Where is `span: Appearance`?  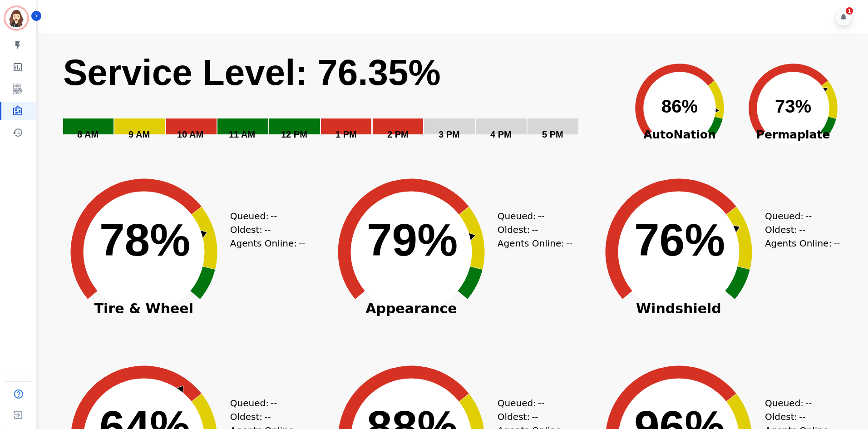 span: Appearance is located at coordinates (411, 309).